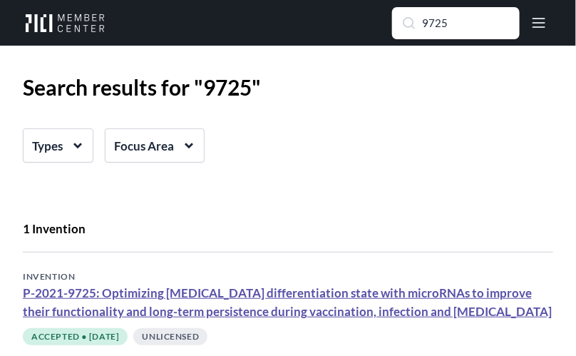  I want to click on button: Focus Area, so click(155, 145).